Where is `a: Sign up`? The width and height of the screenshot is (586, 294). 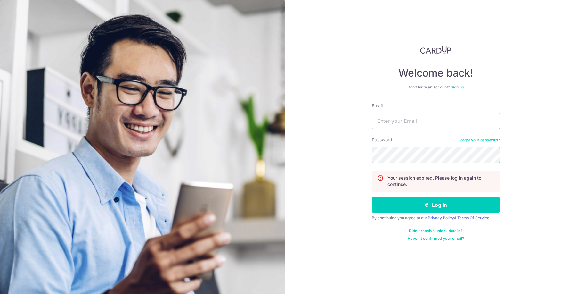
a: Sign up is located at coordinates (458, 87).